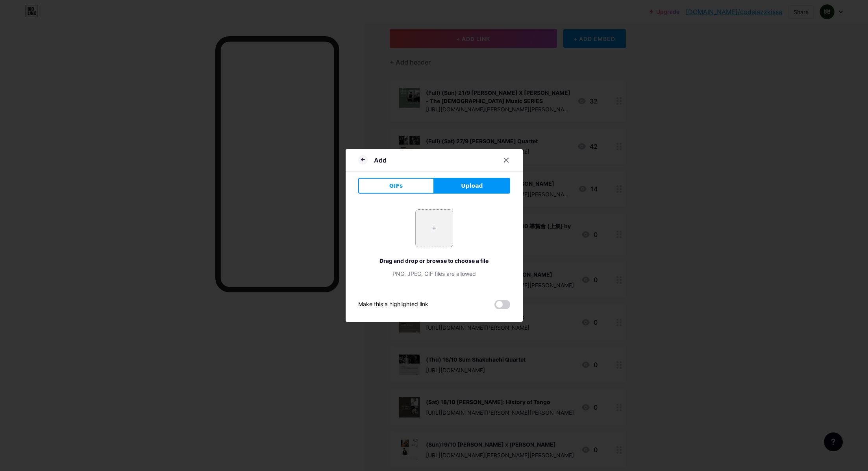  Describe the element at coordinates (434, 260) in the screenshot. I see `div: Drag and drop or browse to choose a file` at that location.